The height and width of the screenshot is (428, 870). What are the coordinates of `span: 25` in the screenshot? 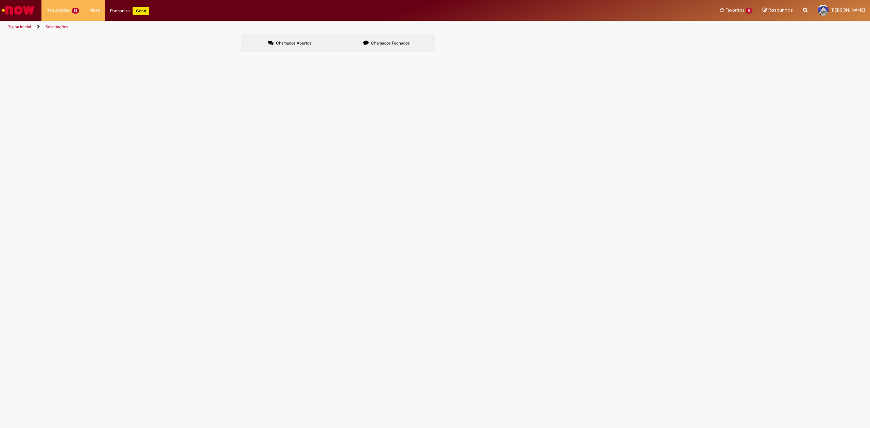 It's located at (75, 11).